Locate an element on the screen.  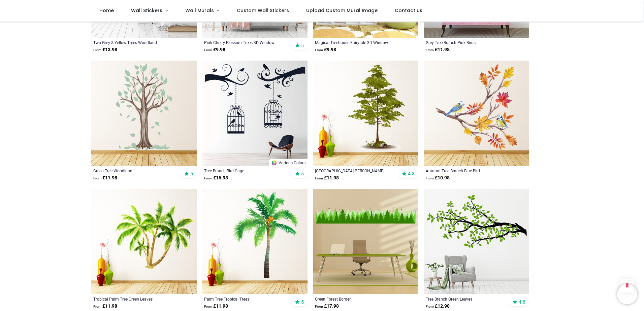
a: Green Tree Woodland is located at coordinates (133, 171).